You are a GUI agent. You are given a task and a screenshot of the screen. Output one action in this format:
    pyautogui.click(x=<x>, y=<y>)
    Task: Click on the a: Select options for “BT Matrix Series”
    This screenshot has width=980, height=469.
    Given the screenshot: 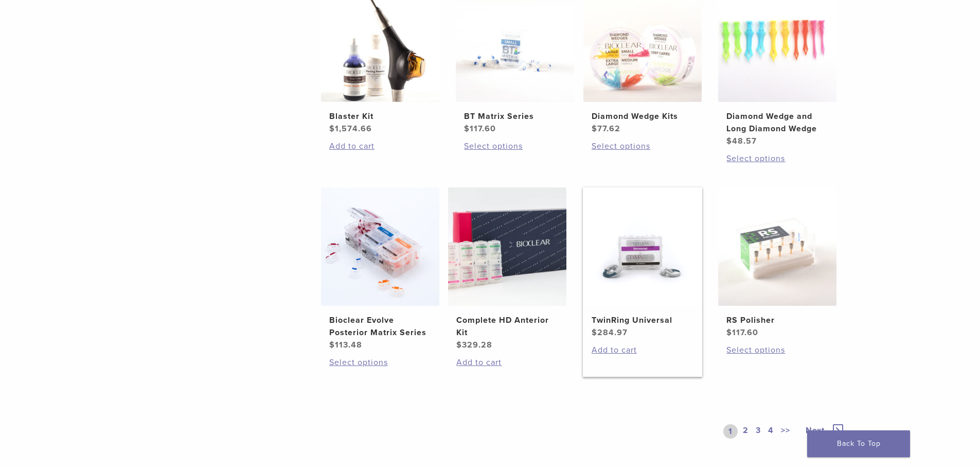 What is the action you would take?
    pyautogui.click(x=515, y=146)
    